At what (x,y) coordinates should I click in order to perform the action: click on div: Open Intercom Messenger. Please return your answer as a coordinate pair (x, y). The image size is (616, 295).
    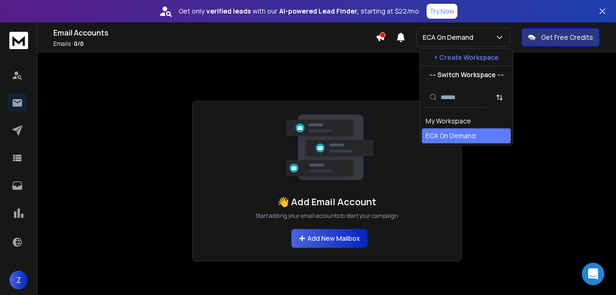
    Looking at the image, I should click on (593, 274).